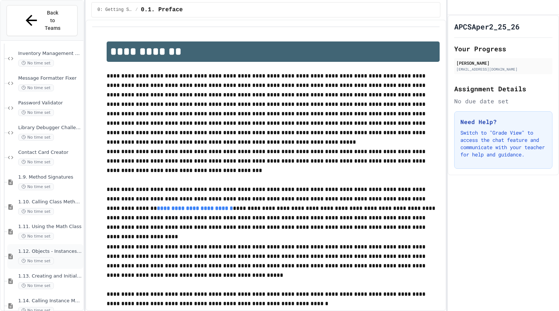 Image resolution: width=559 pixels, height=311 pixels. I want to click on span: Inventory Management System, so click(50, 53).